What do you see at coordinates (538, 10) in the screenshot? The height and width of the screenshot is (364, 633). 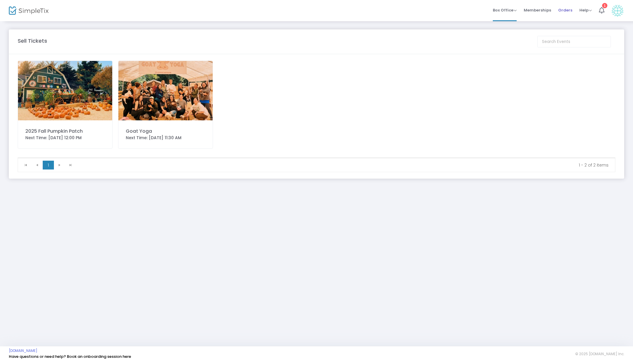 I see `span: Memberships` at bounding box center [538, 10].